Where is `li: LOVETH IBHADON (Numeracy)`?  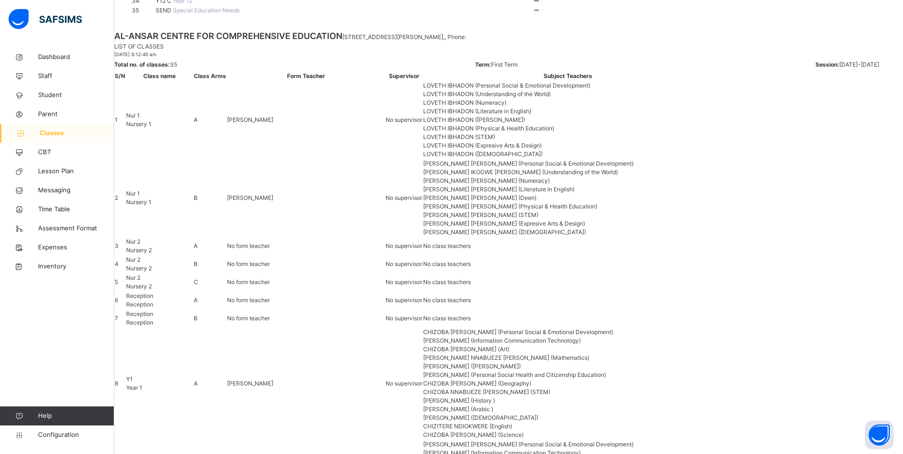
li: LOVETH IBHADON (Numeracy) is located at coordinates (567, 103).